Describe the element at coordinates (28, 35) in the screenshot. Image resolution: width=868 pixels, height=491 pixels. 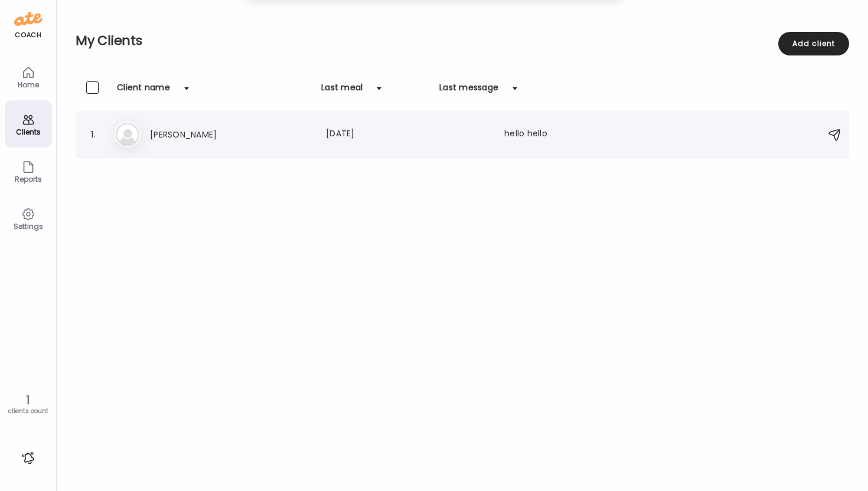
I see `div: coach` at that location.